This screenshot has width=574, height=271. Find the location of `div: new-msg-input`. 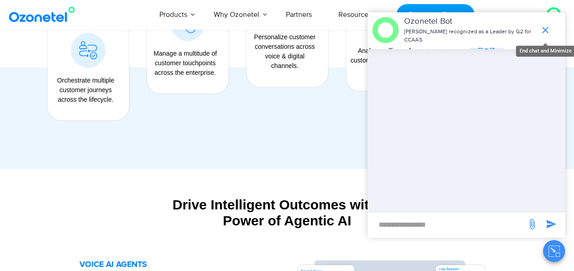

div: new-msg-input is located at coordinates (447, 225).